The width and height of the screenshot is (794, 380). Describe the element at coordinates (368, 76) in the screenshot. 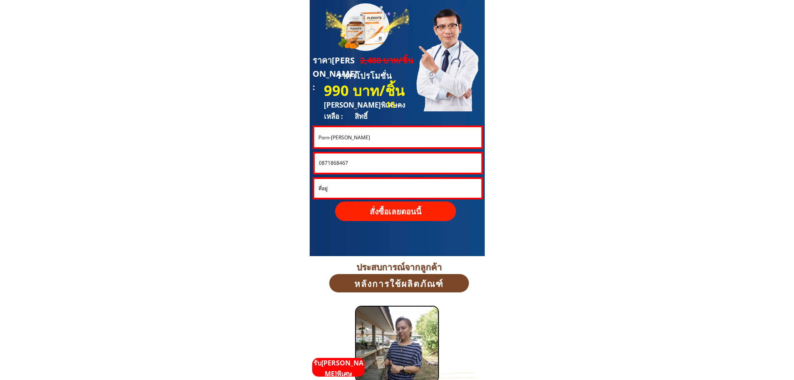

I see `h3: ราคาโปรโมชั่น` at that location.